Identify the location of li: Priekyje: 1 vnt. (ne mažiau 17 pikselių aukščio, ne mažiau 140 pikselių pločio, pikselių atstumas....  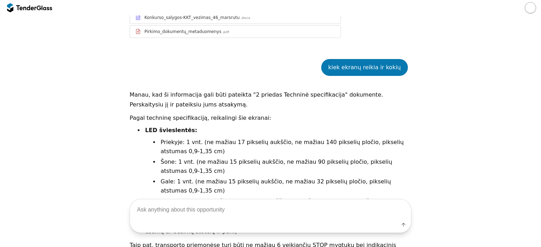
(285, 147).